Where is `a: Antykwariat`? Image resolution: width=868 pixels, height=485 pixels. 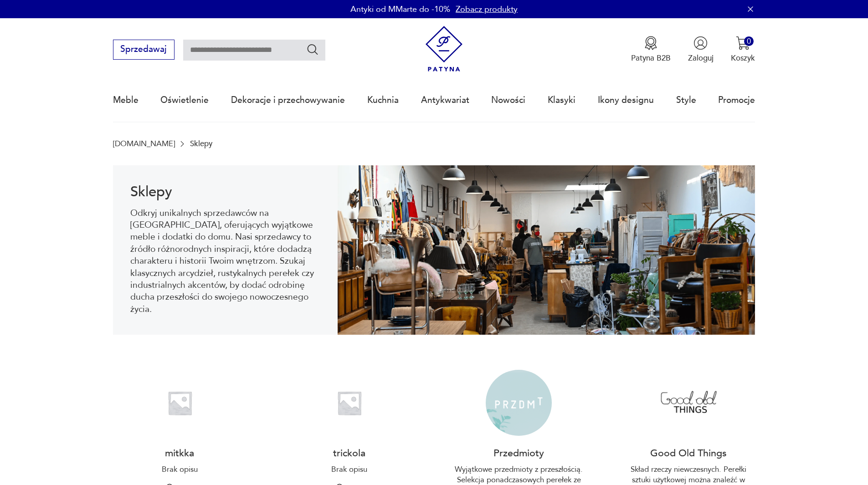 a: Antykwariat is located at coordinates (445, 100).